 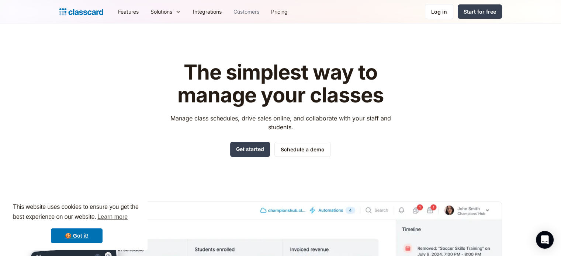 What do you see at coordinates (77, 213) in the screenshot?
I see `span: This website uses cookies to ensure you get the best experience on our website.` at bounding box center [77, 213].